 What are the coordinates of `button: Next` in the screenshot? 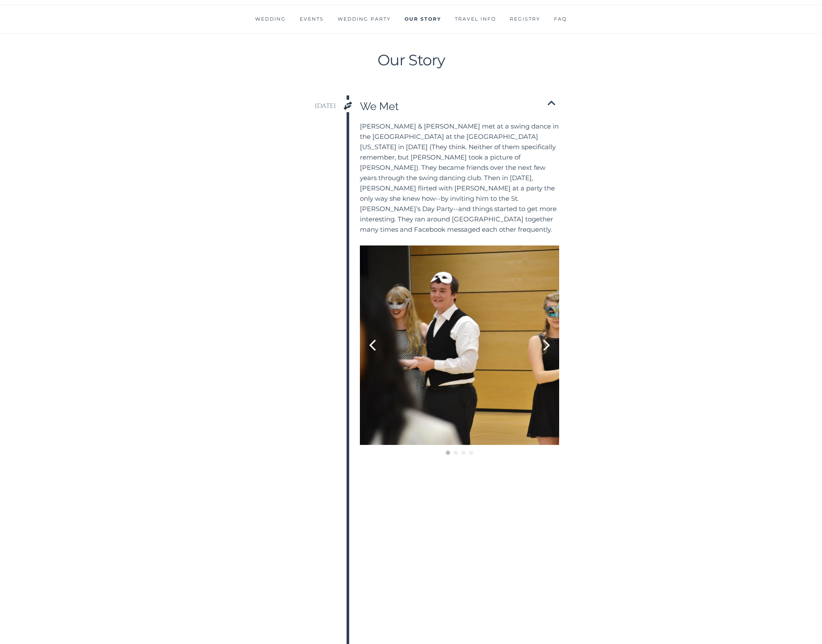 It's located at (545, 345).